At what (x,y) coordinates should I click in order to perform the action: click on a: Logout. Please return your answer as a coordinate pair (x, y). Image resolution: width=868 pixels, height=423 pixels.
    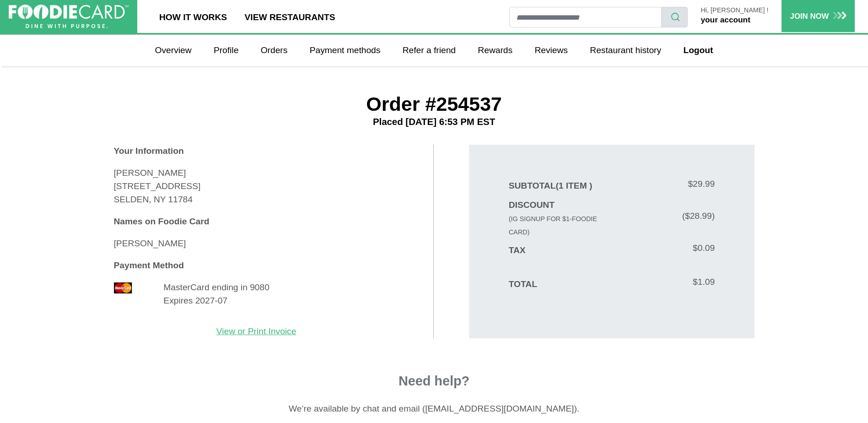
    Looking at the image, I should click on (698, 51).